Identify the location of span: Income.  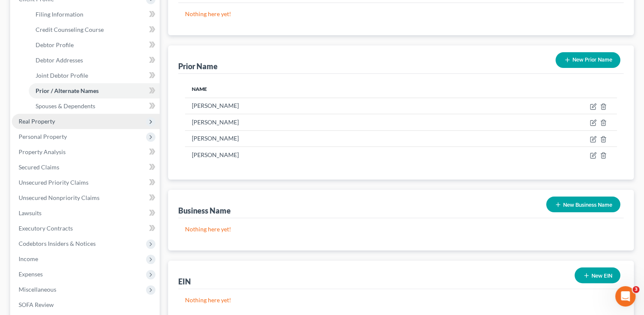
(28, 258).